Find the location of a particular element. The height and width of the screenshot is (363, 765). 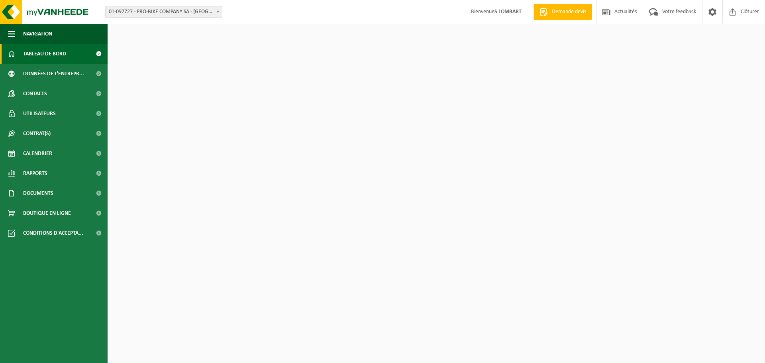

span: Utilisateurs is located at coordinates (39, 114).